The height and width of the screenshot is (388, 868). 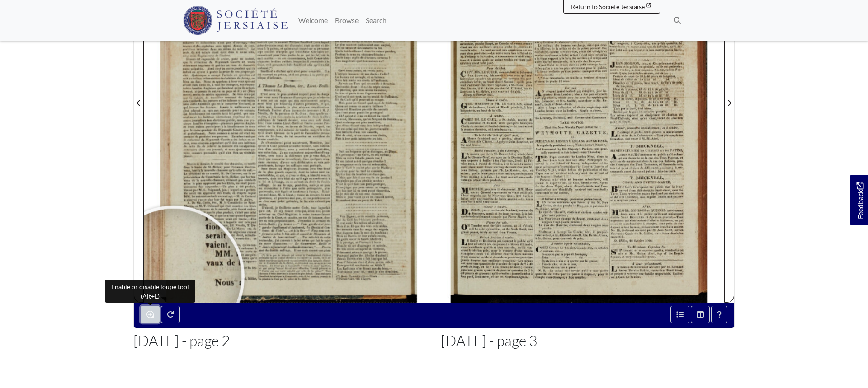 What do you see at coordinates (235, 20) in the screenshot?
I see `img: Société Jersiaise` at bounding box center [235, 20].